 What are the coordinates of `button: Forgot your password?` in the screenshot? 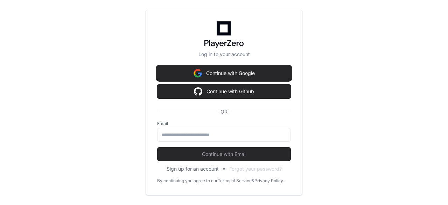 It's located at (256, 169).